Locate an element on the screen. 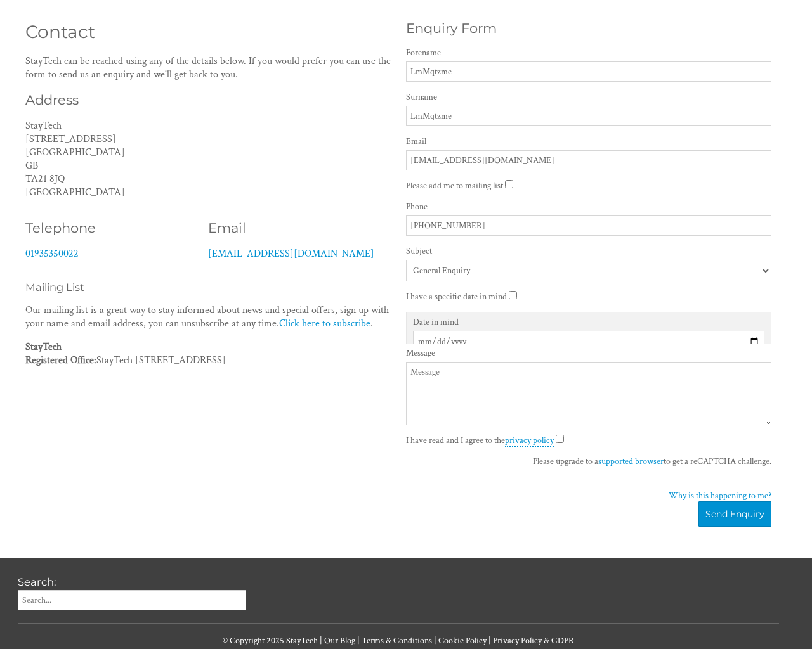 This screenshot has height=649, width=812. label: Please add me to mailing list is located at coordinates (454, 186).